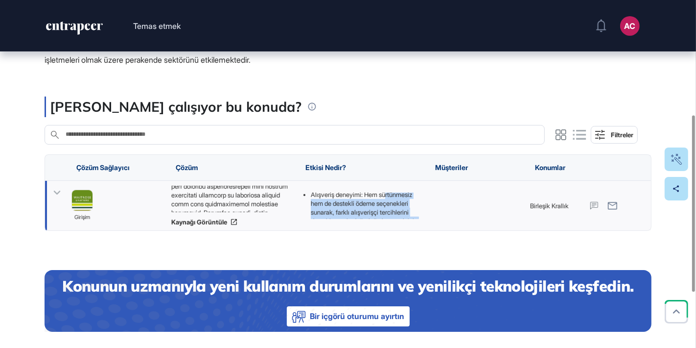 The image size is (696, 348). What do you see at coordinates (551, 167) in the screenshot?
I see `font: Konumlar` at bounding box center [551, 167].